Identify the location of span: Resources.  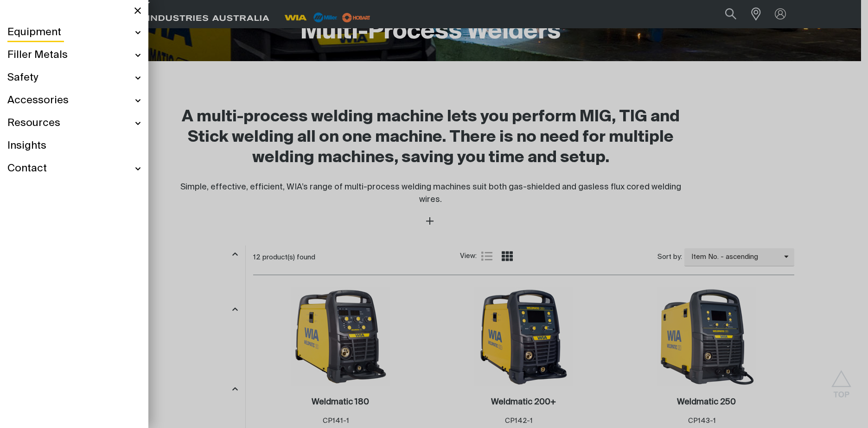
(34, 123).